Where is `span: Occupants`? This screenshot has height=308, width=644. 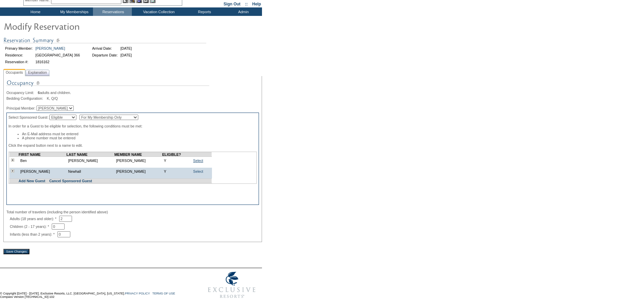
span: Occupants is located at coordinates (14, 72).